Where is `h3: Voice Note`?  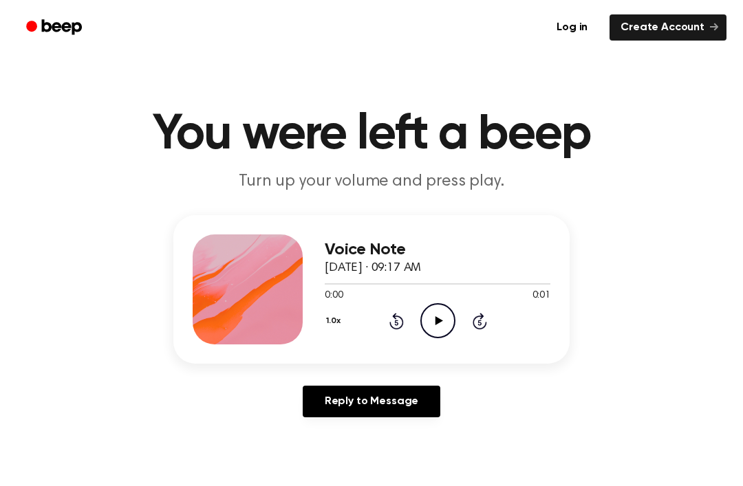
h3: Voice Note is located at coordinates (437, 250).